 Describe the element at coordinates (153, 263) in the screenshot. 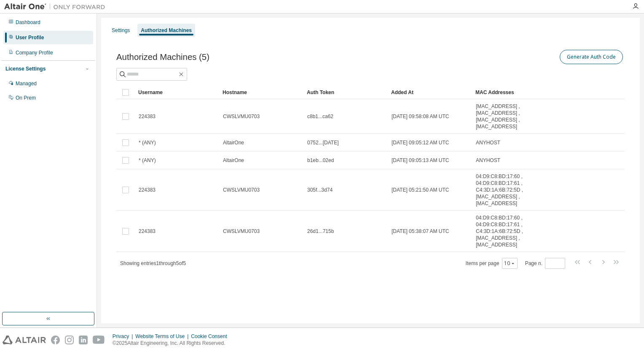

I see `span: Showing entries 1 through 5 of 5` at that location.